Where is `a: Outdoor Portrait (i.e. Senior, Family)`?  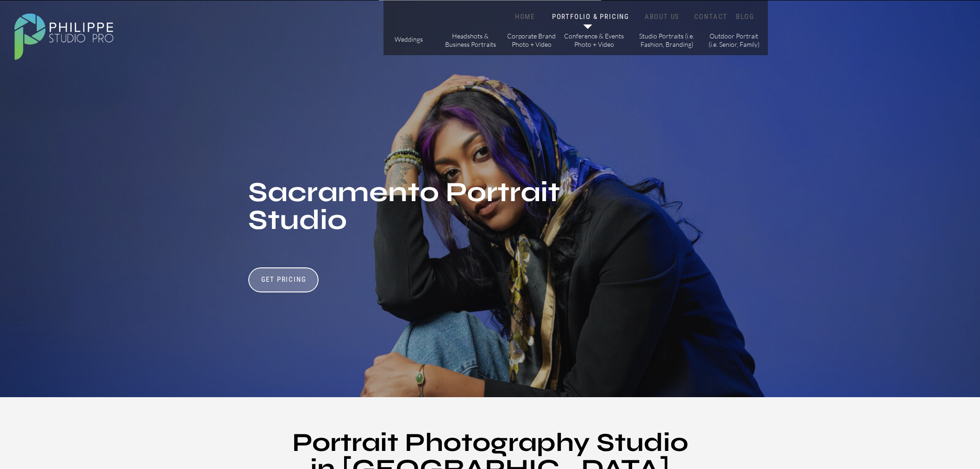 a: Outdoor Portrait (i.e. Senior, Family) is located at coordinates (733, 40).